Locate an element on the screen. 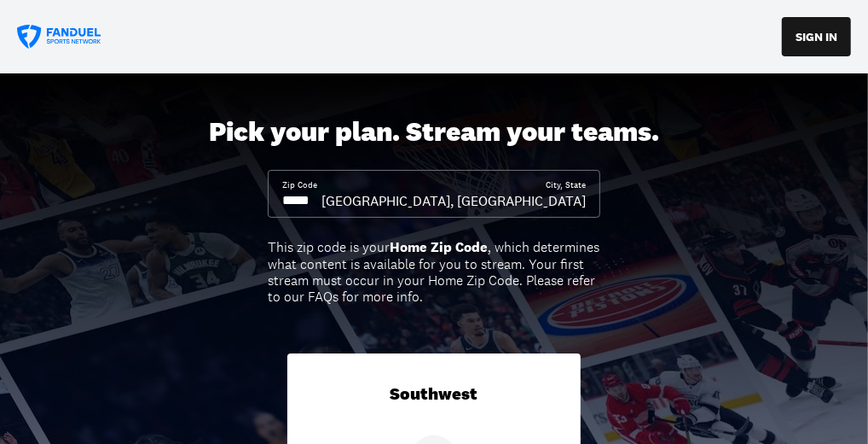  div: Pick your plan. Stream your teams. is located at coordinates (434, 133).